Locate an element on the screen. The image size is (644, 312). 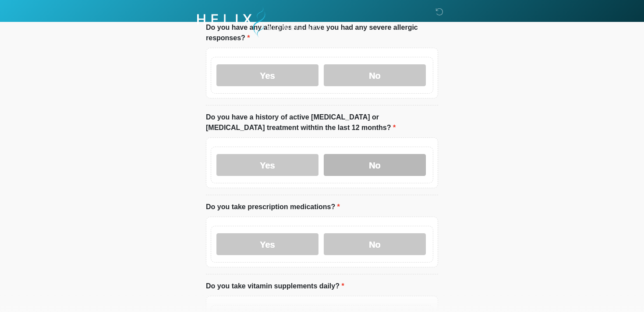
label: Do you take prescription medications? is located at coordinates (273, 207).